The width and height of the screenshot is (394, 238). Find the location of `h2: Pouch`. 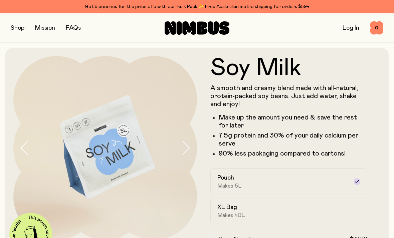

h2: Pouch is located at coordinates (225, 178).